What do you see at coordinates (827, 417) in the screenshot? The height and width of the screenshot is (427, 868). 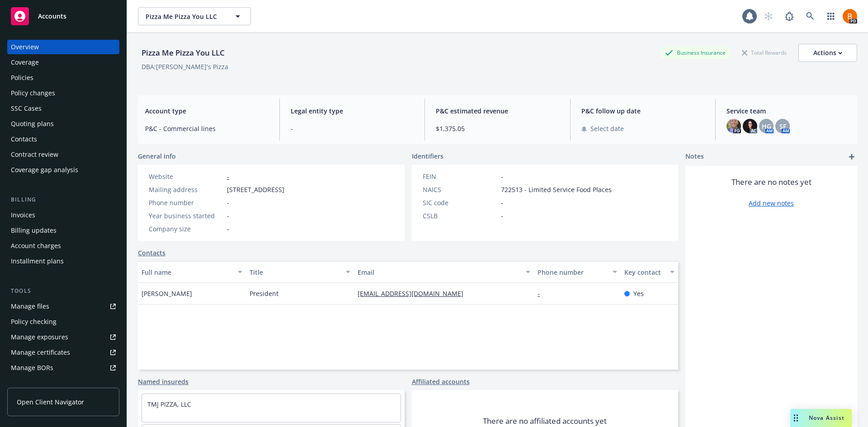 I see `span: Nova Assist` at bounding box center [827, 417].